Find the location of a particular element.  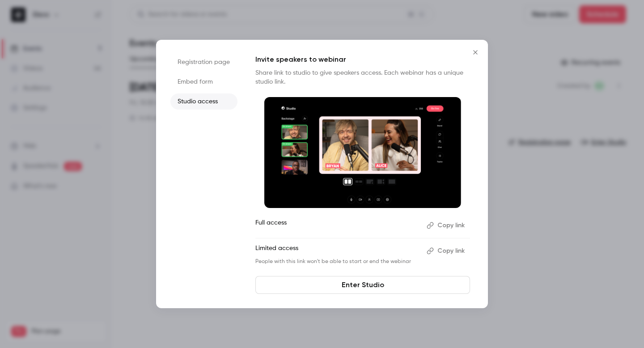

li: Studio access is located at coordinates (204, 102).